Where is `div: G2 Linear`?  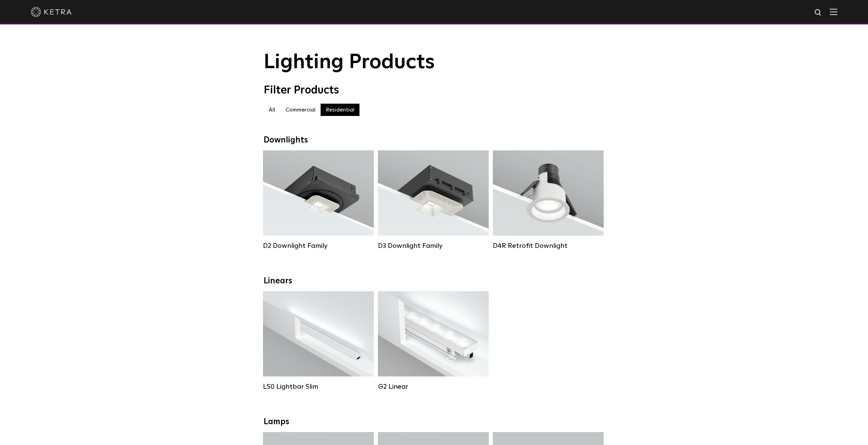
div: G2 Linear is located at coordinates (433, 387).